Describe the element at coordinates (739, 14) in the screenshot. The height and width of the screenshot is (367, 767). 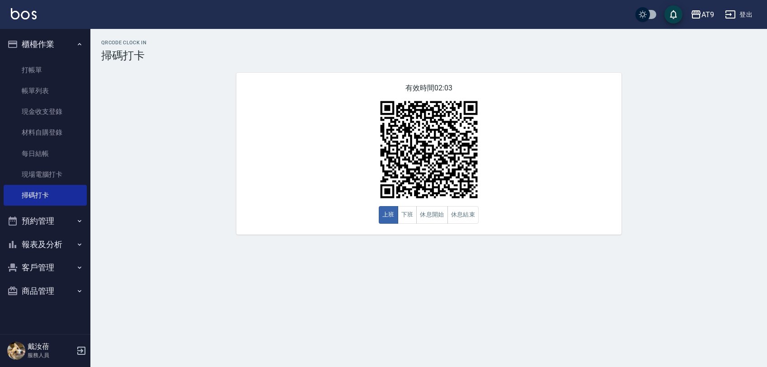
I see `button: 登出` at that location.